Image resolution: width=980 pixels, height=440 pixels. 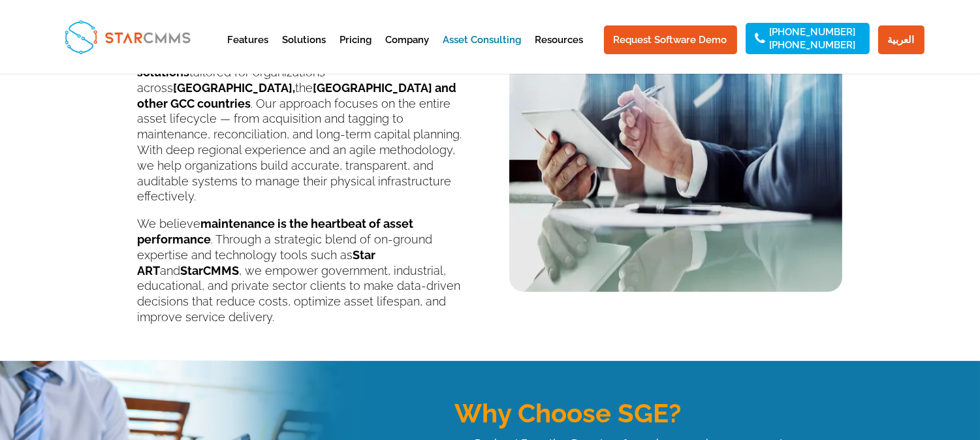 I want to click on img: StarCMMS, so click(x=128, y=37).